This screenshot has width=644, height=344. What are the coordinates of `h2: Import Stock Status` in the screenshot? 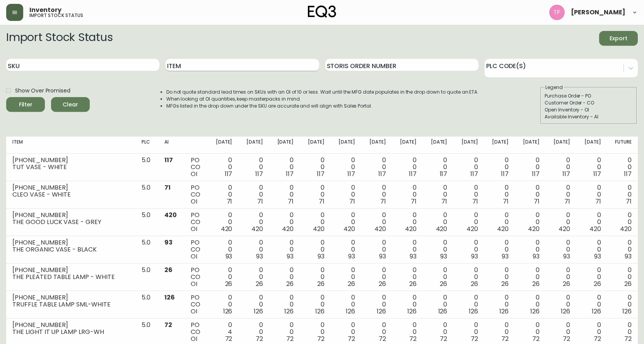 It's located at (59, 38).